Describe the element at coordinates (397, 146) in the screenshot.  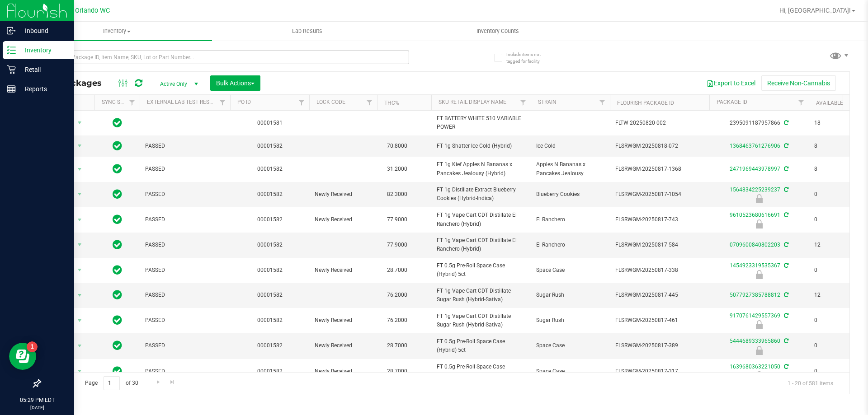
I see `span: 70.8000` at that location.